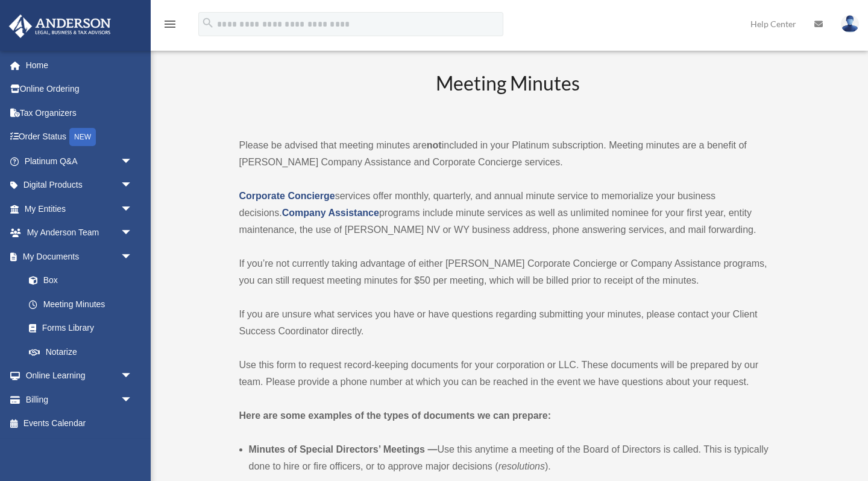  What do you see at coordinates (80, 113) in the screenshot?
I see `a: Tax Organizers` at bounding box center [80, 113].